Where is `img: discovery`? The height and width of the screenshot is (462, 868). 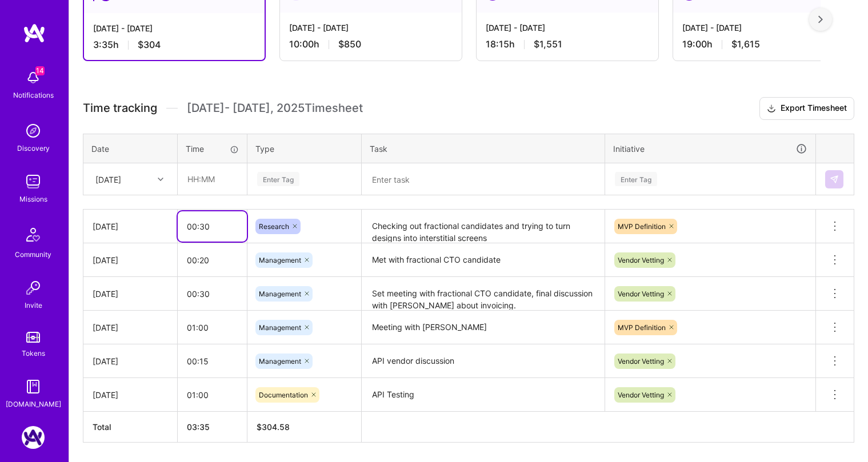
img: discovery is located at coordinates (33, 131).